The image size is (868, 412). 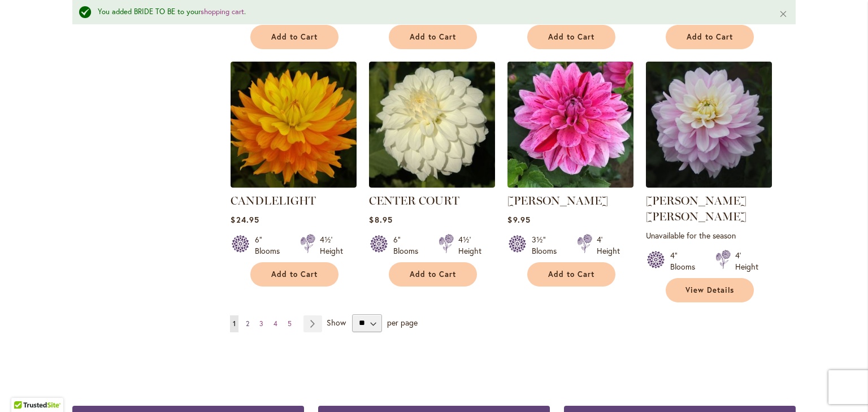 What do you see at coordinates (293, 124) in the screenshot?
I see `img: CANDLELIGHT` at bounding box center [293, 124].